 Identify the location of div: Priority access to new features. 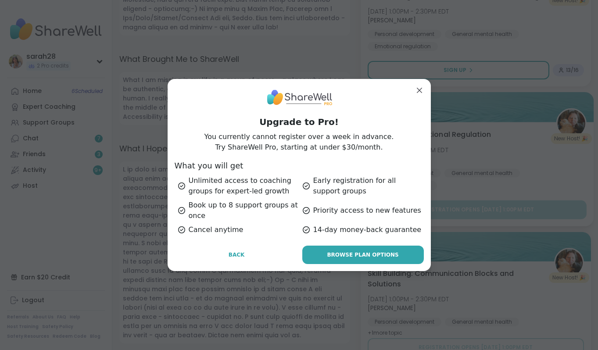
(364, 211).